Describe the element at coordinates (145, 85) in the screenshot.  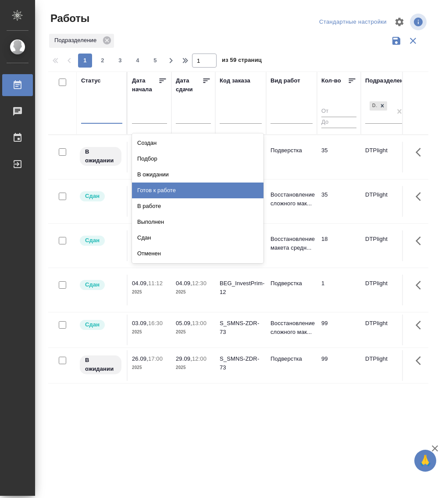
I see `div: Дата начала` at that location.